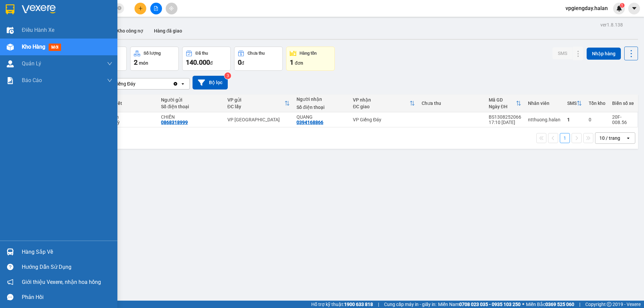  What do you see at coordinates (258, 59) in the screenshot?
I see `button: Chưa thu0đ` at bounding box center [258, 59].